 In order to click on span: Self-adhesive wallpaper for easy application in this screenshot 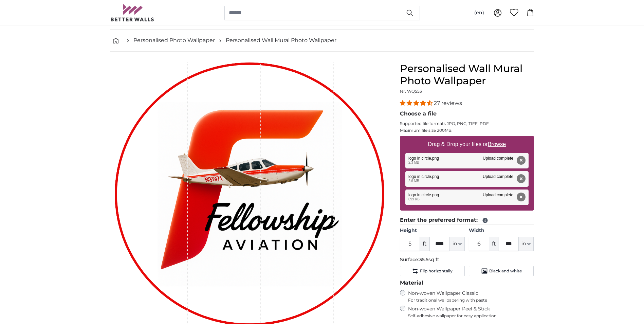, I will do `click(471, 316)`.